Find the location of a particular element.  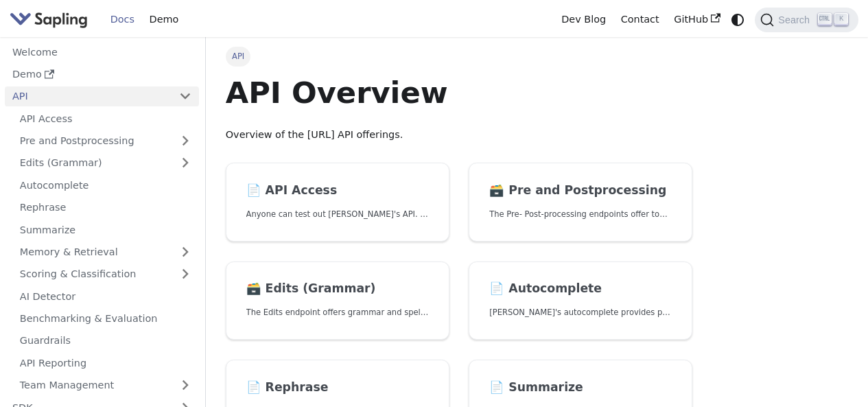

p: Sapling's autocomplete provides predictions of the next few characters or words is located at coordinates (581, 312).